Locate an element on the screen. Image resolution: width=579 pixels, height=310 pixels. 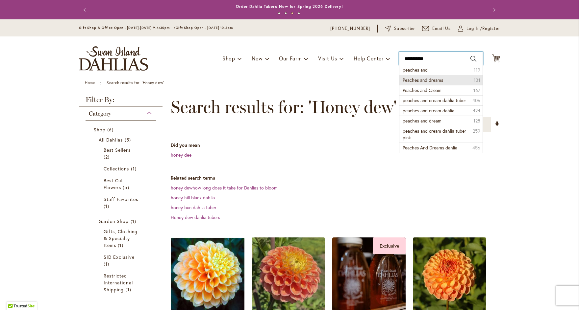
button: Previous is located at coordinates (86, 10).